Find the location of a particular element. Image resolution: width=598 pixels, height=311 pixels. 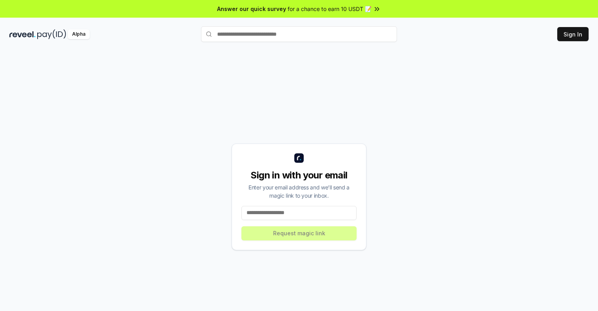

div: Sign in with your email is located at coordinates (299, 175).